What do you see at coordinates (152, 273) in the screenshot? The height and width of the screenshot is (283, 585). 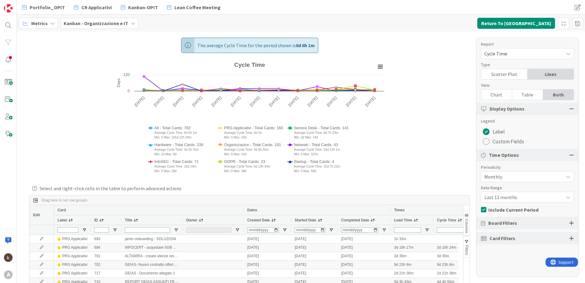 I see `div: GEIAS - Documento allegato 1` at bounding box center [152, 273].